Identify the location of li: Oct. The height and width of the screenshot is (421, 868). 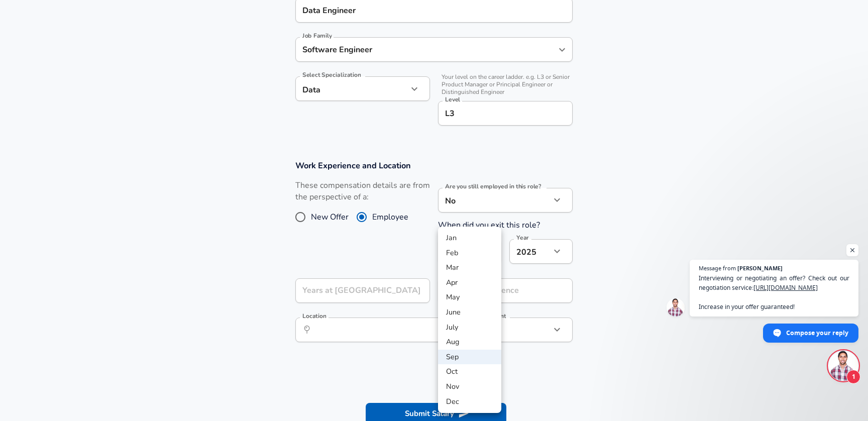
(469, 372).